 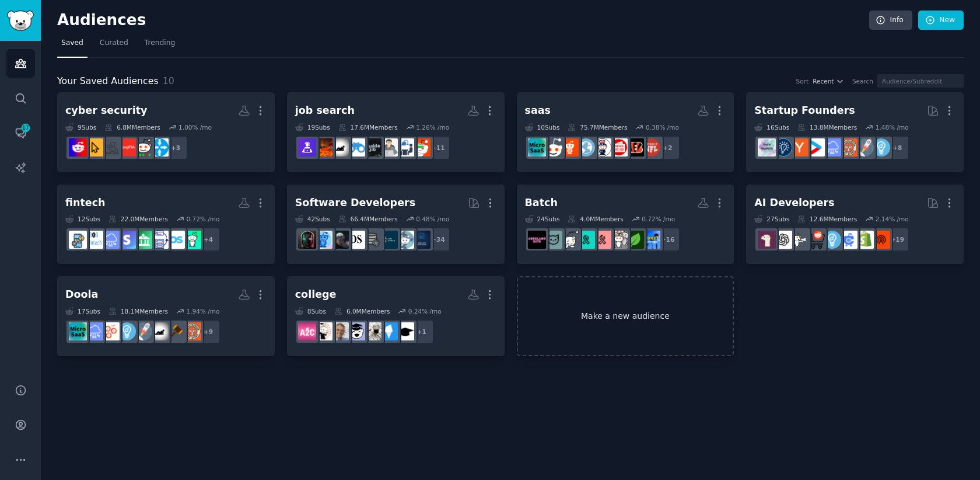 What do you see at coordinates (668, 148) in the screenshot?
I see `div: + 2` at bounding box center [668, 148].